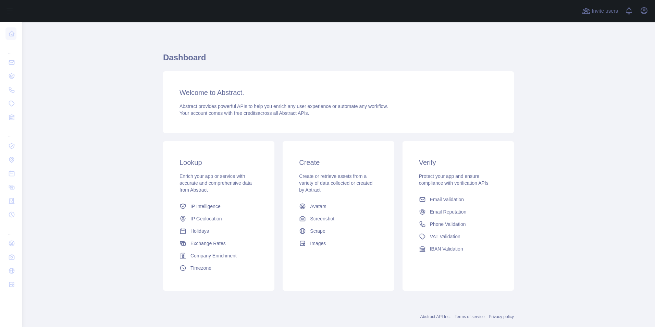  What do you see at coordinates (284, 106) in the screenshot?
I see `span: Abstract provides powerful APIs to help you enrich any user experience or automate any workflow.` at bounding box center [284, 106].